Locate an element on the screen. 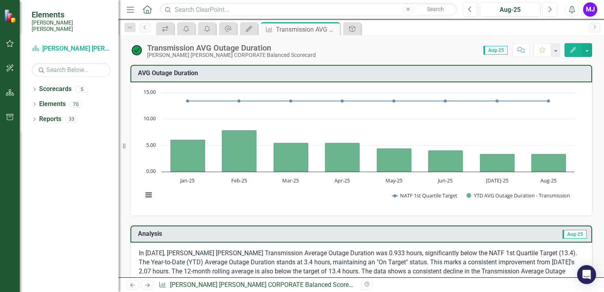 This screenshot has height=292, width=604. div: 33 is located at coordinates (72, 119).